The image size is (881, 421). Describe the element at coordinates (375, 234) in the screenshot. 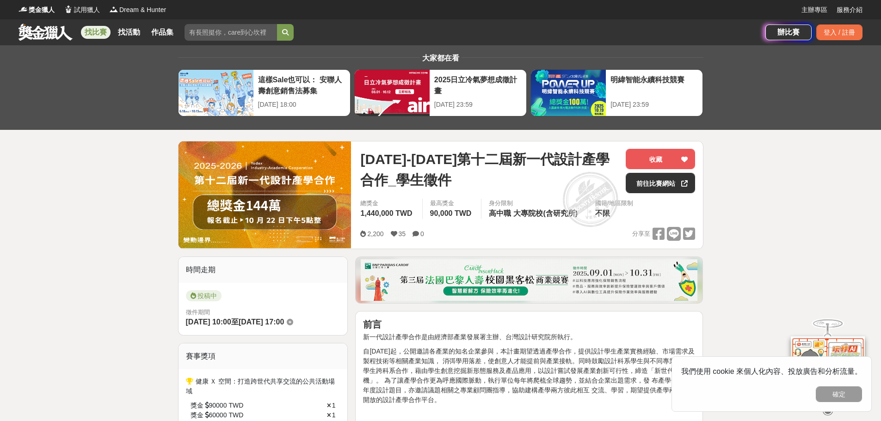

I see `span: 2,200` at that location.